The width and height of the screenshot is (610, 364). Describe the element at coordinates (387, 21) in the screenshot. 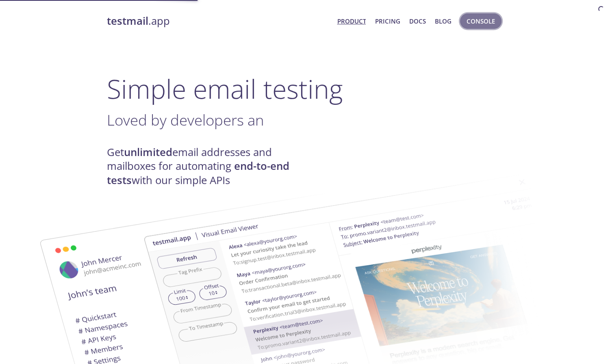

I see `a: Pricing` at that location.